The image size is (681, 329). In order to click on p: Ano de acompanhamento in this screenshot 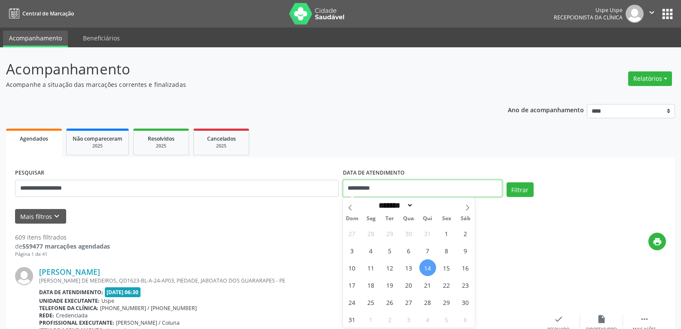, I will do `click(546, 109)`.